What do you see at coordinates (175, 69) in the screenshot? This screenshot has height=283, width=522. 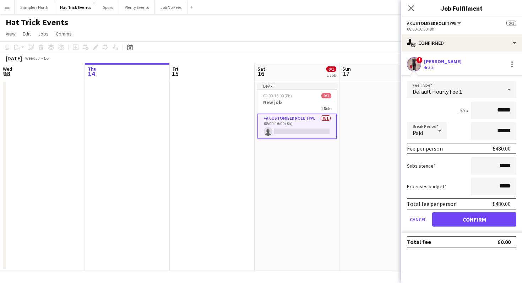 I see `span: Fri` at bounding box center [175, 69].